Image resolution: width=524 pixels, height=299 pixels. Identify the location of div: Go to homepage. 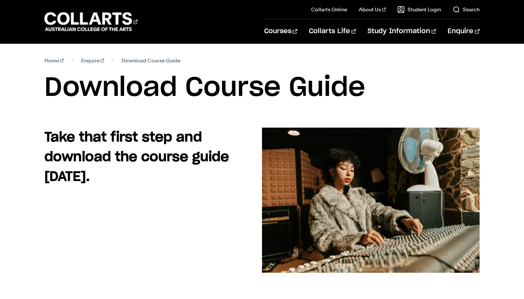
(91, 21).